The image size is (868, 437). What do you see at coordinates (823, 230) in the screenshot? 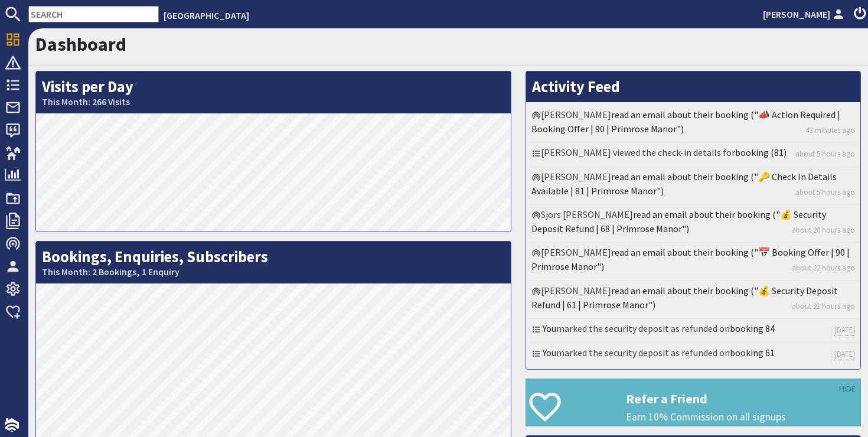
I see `a: about 20 hours ago` at bounding box center [823, 230].